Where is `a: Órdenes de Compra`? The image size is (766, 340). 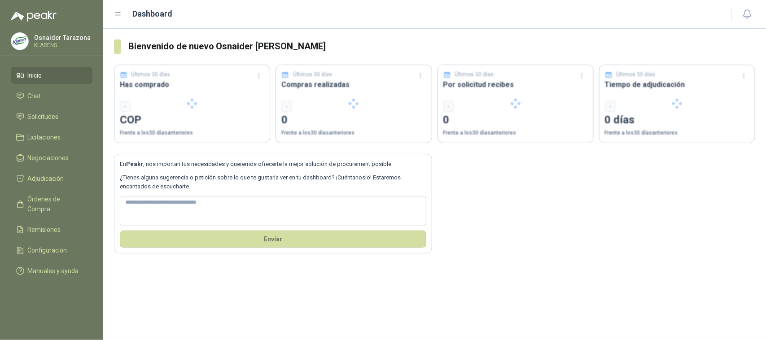 a: Órdenes de Compra is located at coordinates (52, 204).